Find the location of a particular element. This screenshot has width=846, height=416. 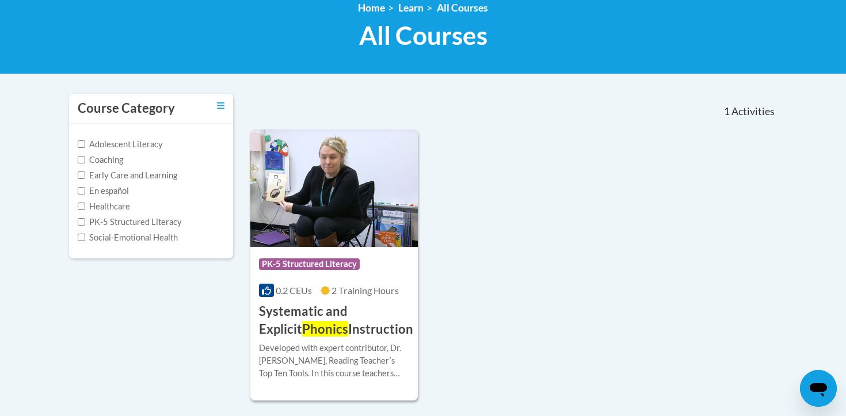

span: PK-5 Structured Literacy is located at coordinates (309, 264).